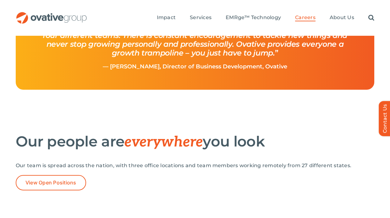 This screenshot has height=218, width=390. Describe the element at coordinates (266, 18) in the screenshot. I see `nav: Menu` at that location.